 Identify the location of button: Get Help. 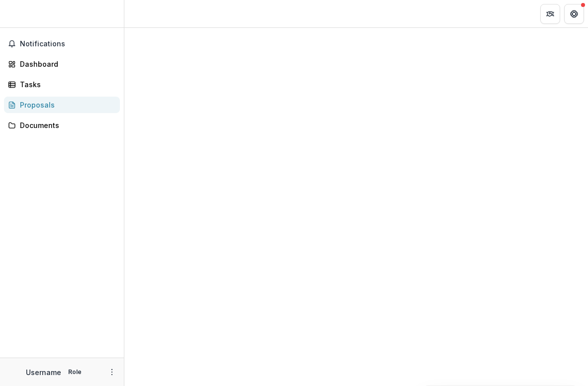
(574, 14).